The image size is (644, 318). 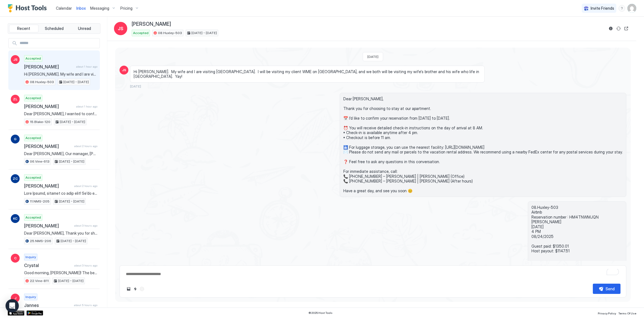 What do you see at coordinates (15, 178) in the screenshot?
I see `span: ZC` at bounding box center [15, 178].